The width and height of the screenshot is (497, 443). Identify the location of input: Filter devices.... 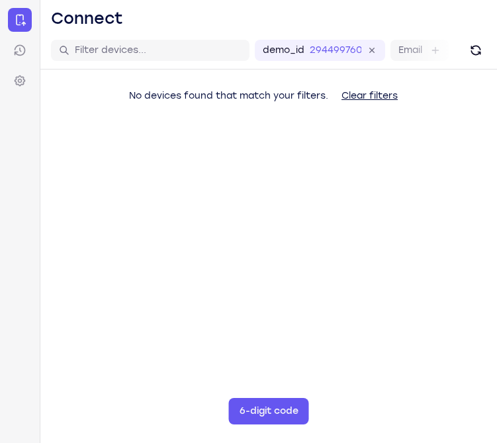
(158, 50).